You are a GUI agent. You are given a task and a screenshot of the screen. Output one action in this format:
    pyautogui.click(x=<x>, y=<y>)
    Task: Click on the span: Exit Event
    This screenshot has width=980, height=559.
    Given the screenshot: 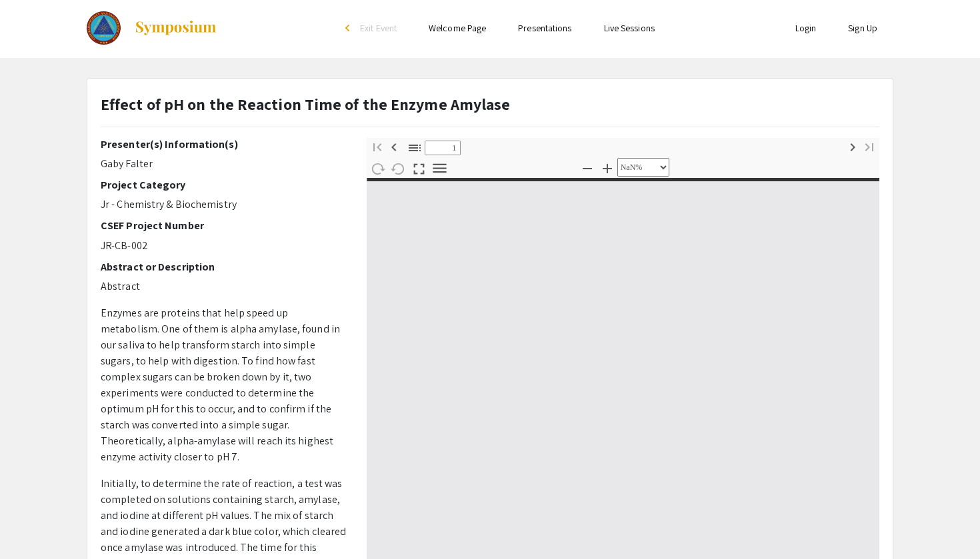 What is the action you would take?
    pyautogui.click(x=378, y=28)
    